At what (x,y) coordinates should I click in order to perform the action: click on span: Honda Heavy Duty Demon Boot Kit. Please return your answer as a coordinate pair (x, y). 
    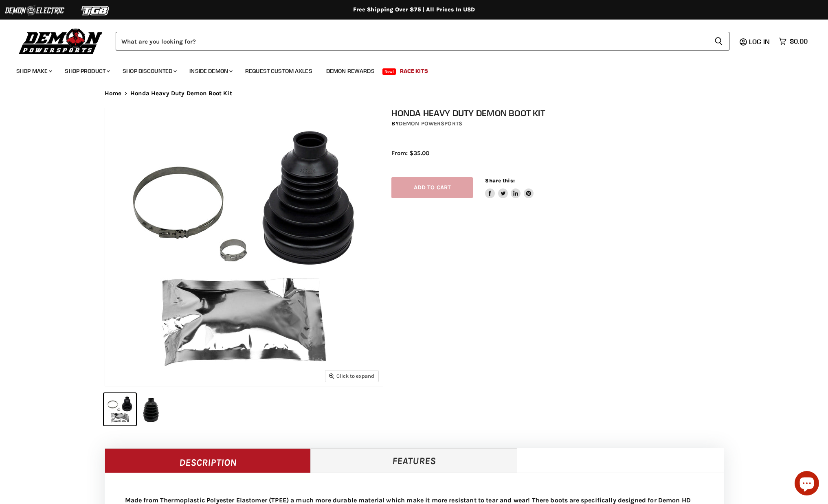
    Looking at the image, I should click on (181, 93).